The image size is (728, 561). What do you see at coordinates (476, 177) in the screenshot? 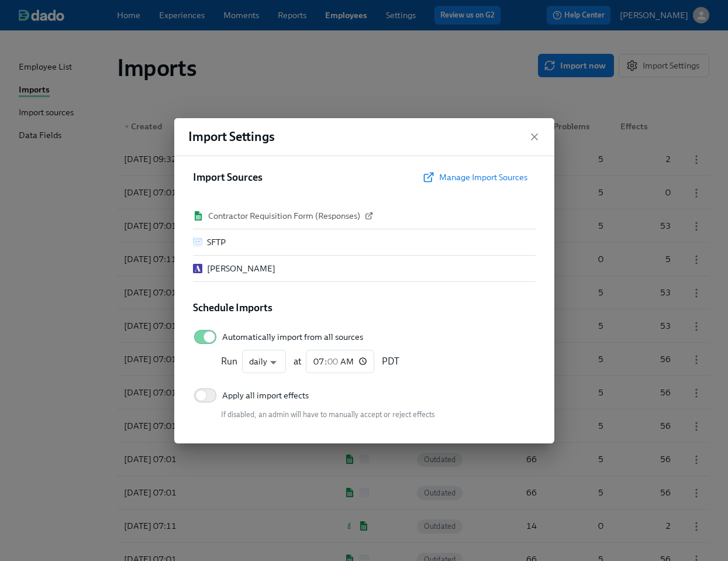
I see `button: Manage Import Sources` at bounding box center [476, 177].